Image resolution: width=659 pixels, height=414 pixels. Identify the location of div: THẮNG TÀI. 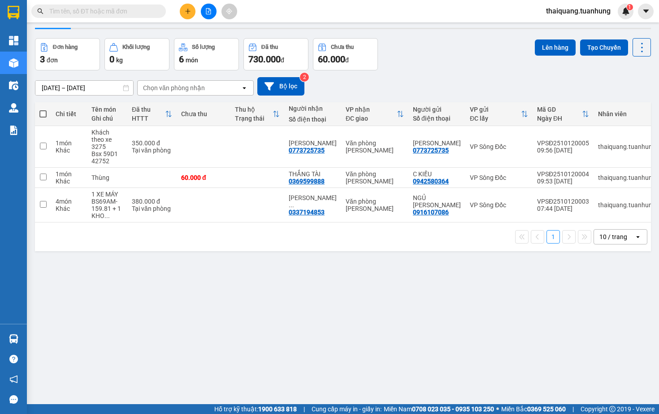
(313, 174).